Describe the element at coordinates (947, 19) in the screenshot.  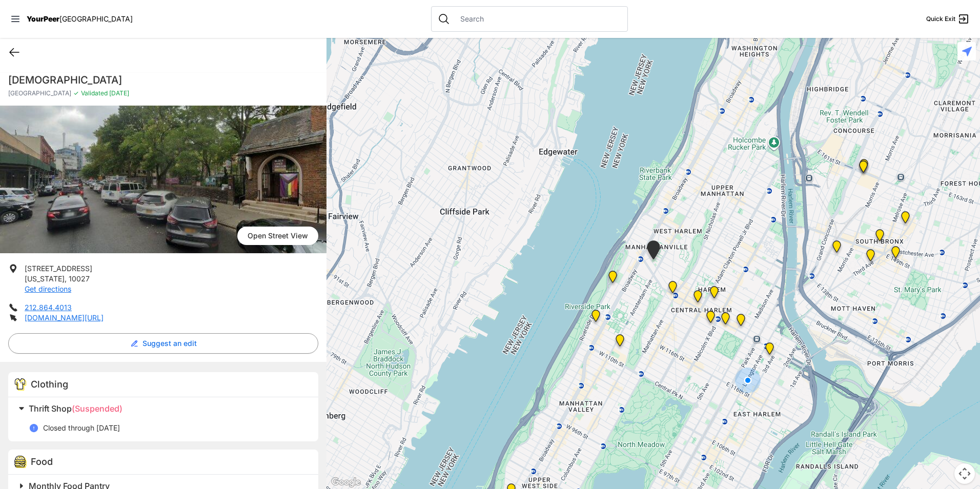
I see `a: Quick Exit` at that location.